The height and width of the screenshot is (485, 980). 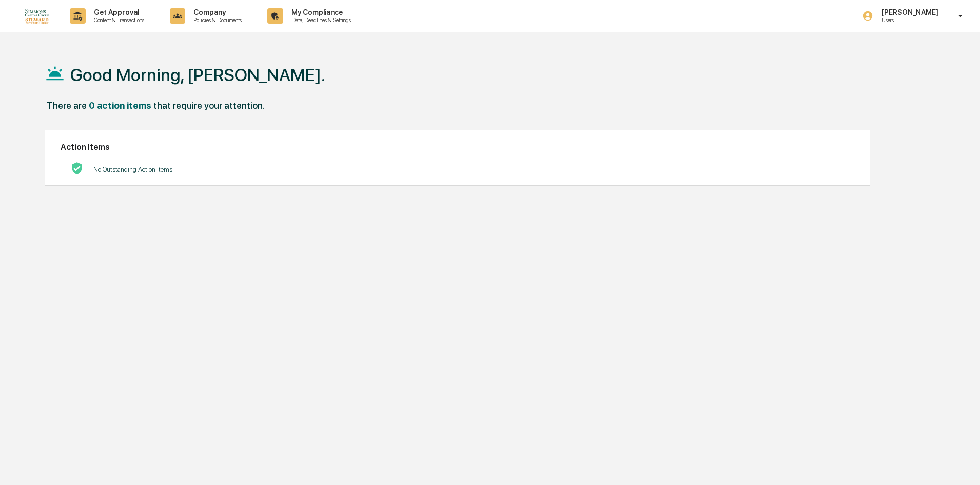 I want to click on p: Policies & Documents, so click(x=216, y=20).